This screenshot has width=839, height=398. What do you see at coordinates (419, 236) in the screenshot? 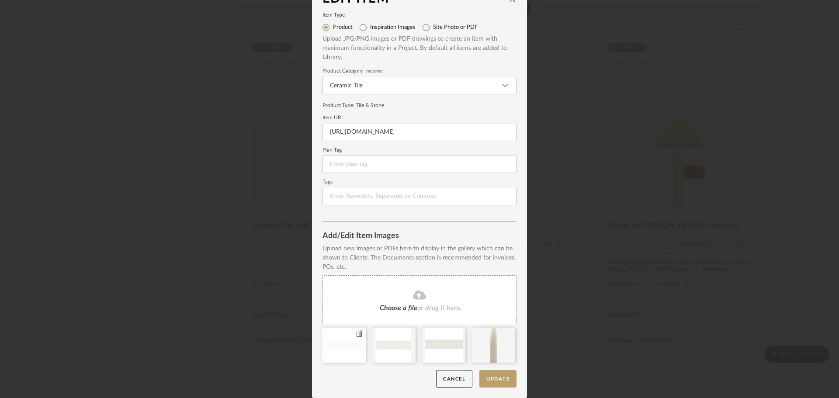
I see `div: Add/Edit Item Images` at bounding box center [419, 236].